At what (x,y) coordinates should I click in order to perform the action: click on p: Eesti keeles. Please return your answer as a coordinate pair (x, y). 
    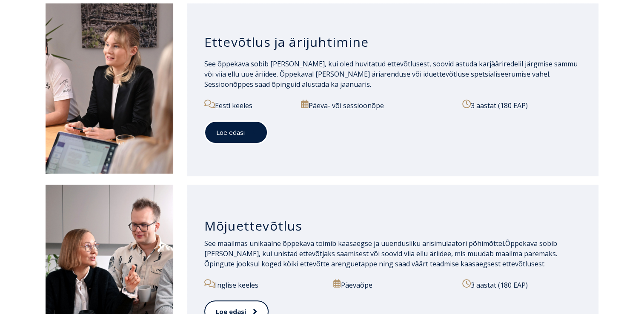
    Looking at the image, I should click on (248, 105).